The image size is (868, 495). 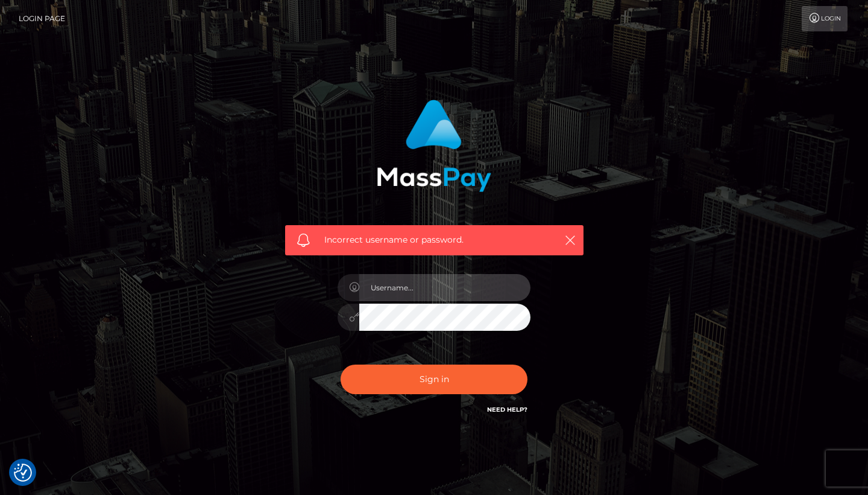 I want to click on span: Incorrect username or password., so click(x=434, y=239).